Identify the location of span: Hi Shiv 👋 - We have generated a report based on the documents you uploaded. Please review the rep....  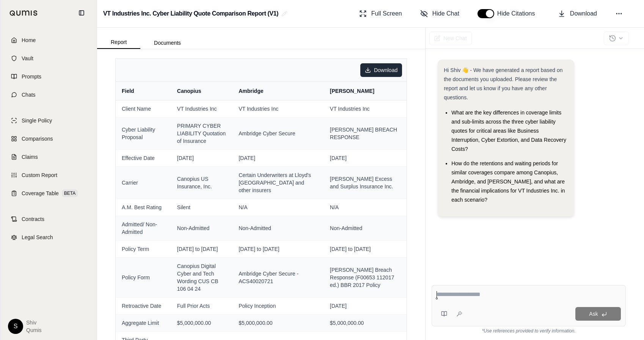
(503, 84).